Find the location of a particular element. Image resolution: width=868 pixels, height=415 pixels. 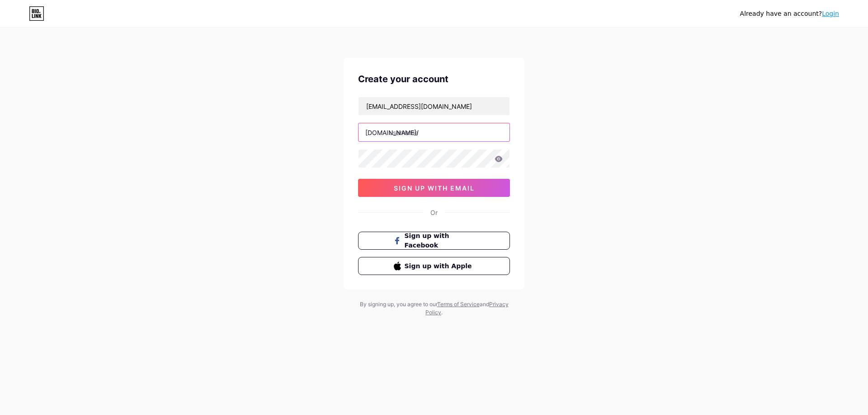

input: Email is located at coordinates (434, 106).